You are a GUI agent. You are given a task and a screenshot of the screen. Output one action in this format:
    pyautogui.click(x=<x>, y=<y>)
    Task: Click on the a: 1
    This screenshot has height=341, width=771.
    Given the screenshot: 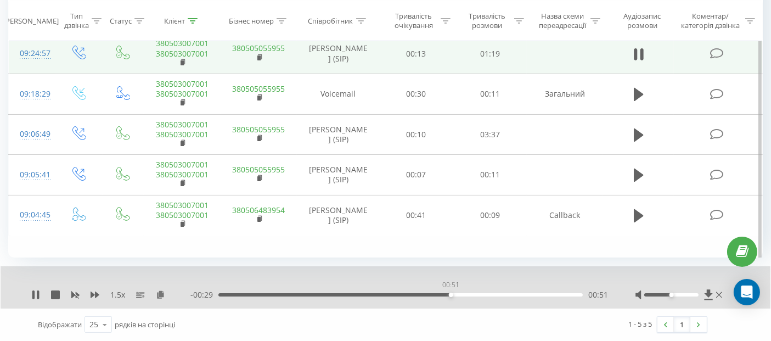 What is the action you would take?
    pyautogui.click(x=682, y=324)
    